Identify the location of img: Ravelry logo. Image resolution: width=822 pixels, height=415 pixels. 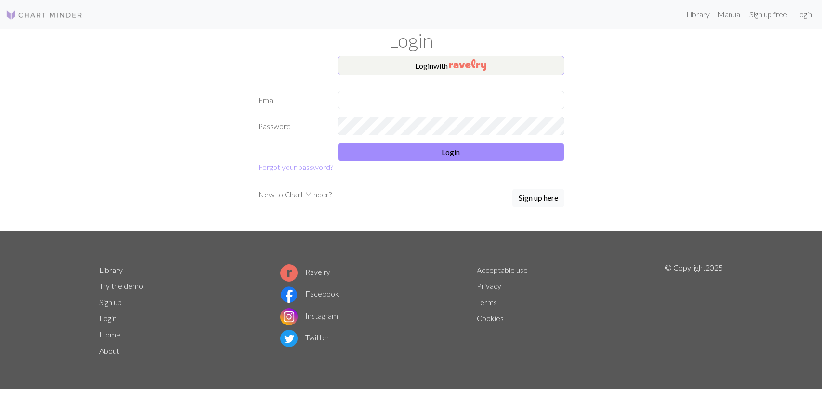
(289, 273).